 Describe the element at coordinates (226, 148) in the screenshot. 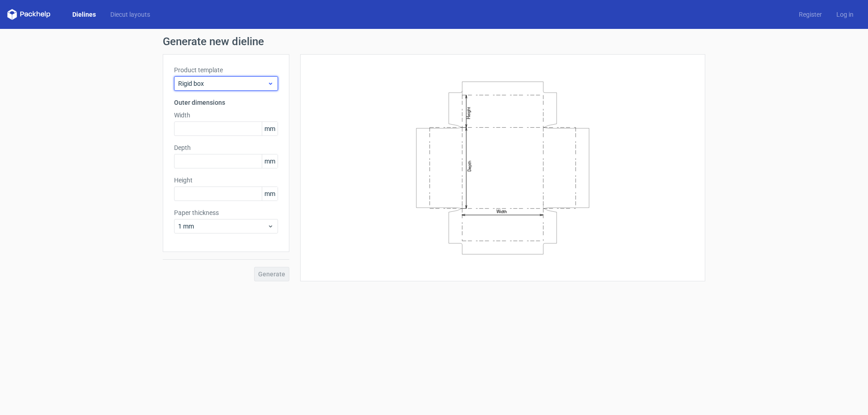

I see `label: Depth` at that location.